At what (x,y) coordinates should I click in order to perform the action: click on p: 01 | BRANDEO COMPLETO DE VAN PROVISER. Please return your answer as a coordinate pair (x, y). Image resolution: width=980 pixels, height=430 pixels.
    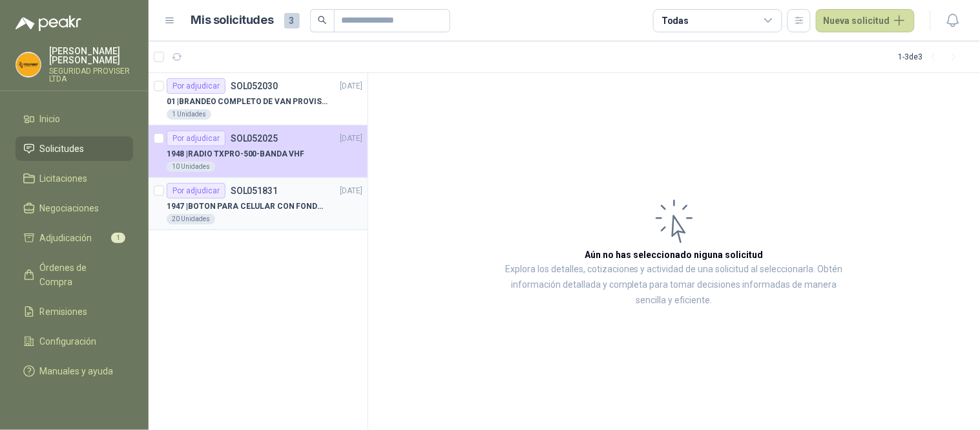
    Looking at the image, I should click on (247, 101).